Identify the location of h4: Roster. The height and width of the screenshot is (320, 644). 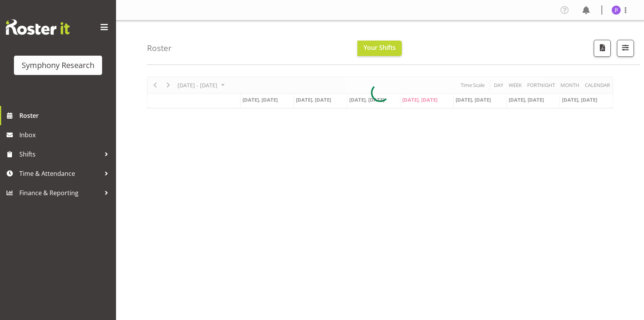
(159, 48).